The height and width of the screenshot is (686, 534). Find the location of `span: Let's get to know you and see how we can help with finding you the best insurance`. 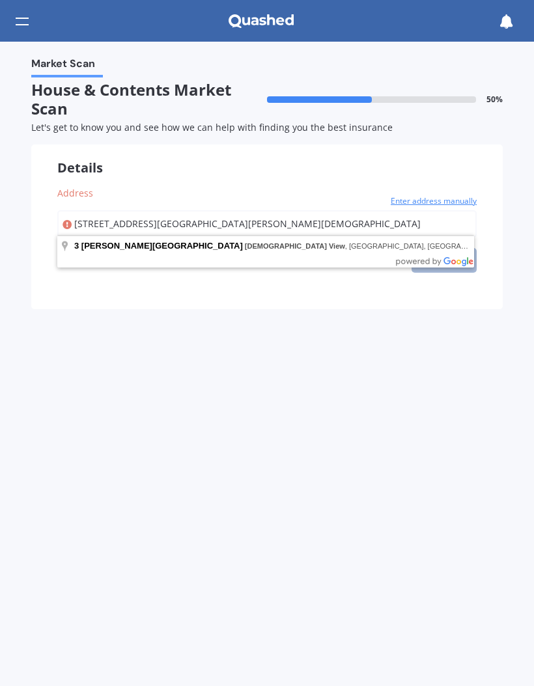

span: Let's get to know you and see how we can help with finding you the best insurance is located at coordinates (211, 127).